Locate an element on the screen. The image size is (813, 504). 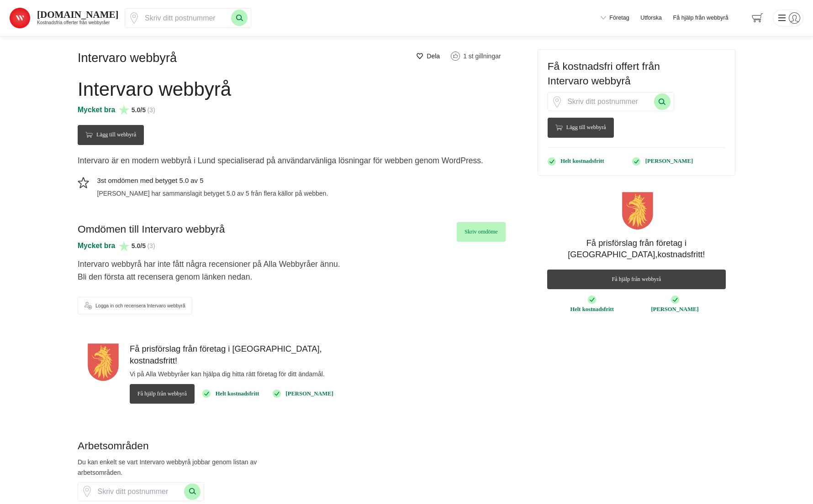
a: Skriv omdöme is located at coordinates (481, 232).